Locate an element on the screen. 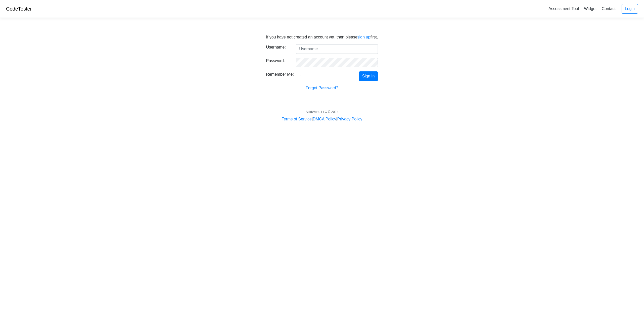  a: Widget is located at coordinates (590, 9).